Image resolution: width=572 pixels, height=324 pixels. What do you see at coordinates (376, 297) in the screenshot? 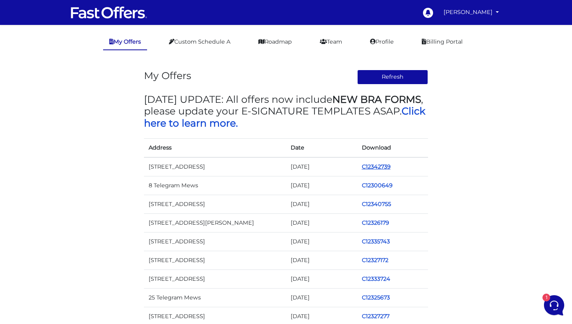
I see `a: C12325673` at bounding box center [376, 297].